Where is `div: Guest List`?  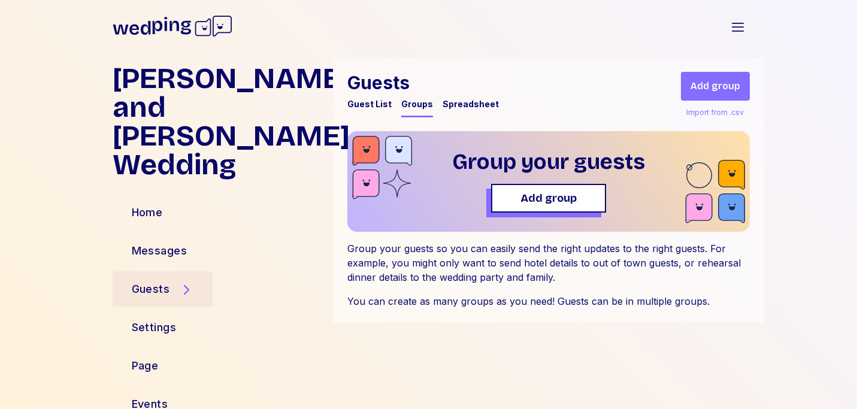 div: Guest List is located at coordinates (369, 104).